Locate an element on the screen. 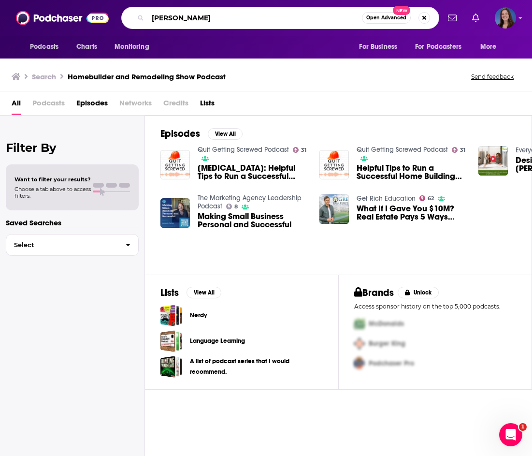 Image resolution: width=532 pixels, height=456 pixels. span: Select is located at coordinates (62, 245).